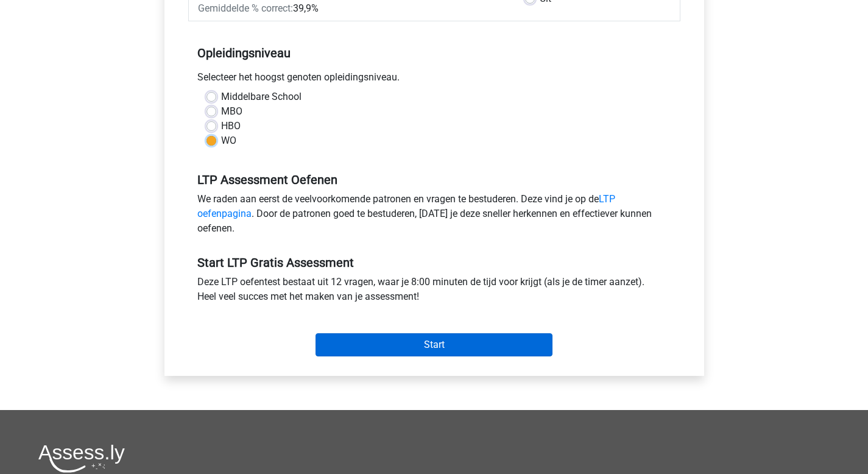  I want to click on h5: Start LTP Gratis Assessment, so click(434, 263).